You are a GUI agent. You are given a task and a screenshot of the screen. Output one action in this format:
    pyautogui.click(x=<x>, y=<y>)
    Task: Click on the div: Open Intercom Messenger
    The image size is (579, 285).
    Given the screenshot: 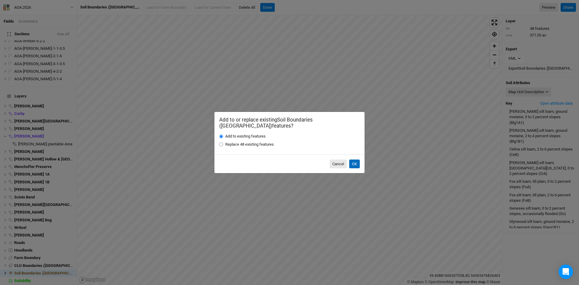 What is the action you would take?
    pyautogui.click(x=565, y=272)
    